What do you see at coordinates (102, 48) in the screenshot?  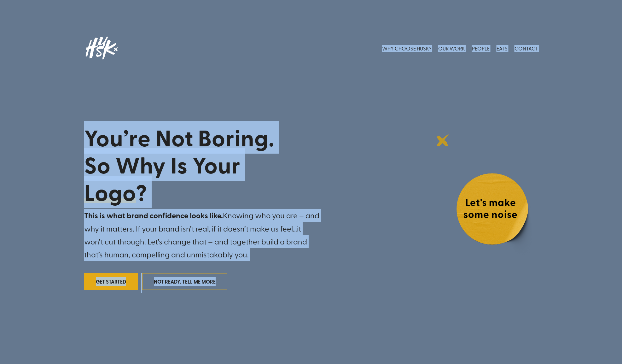 I see `img: Husk logo` at bounding box center [102, 48].